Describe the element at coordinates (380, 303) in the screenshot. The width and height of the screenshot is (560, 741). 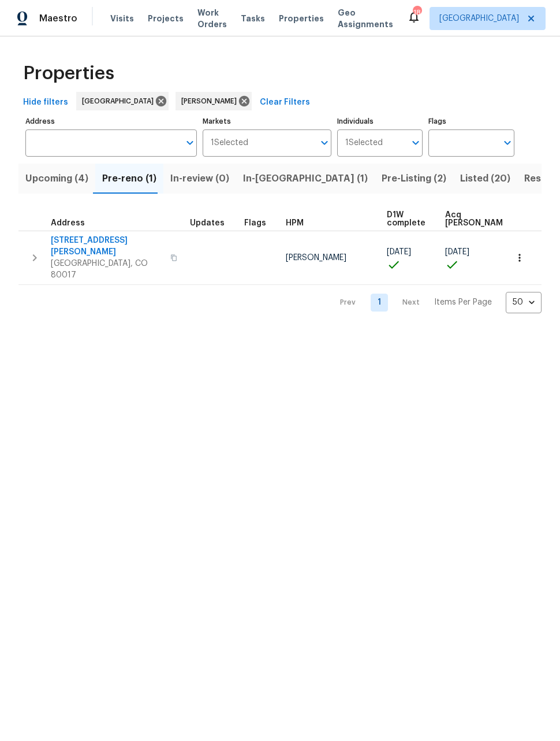
I see `a: Goto page 1` at that location.